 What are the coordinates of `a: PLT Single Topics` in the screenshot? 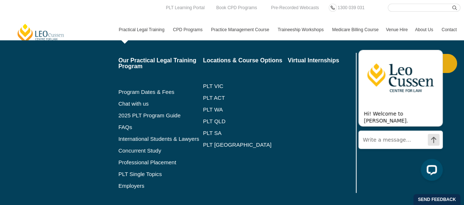 It's located at (161, 174).